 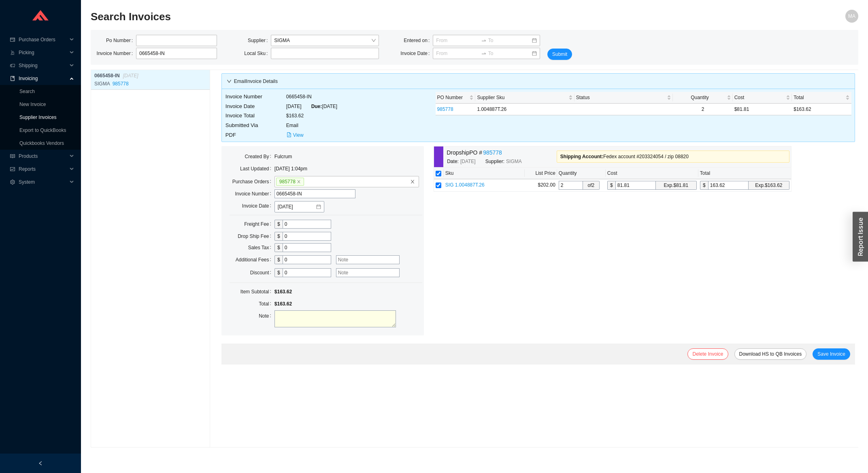 What do you see at coordinates (465, 185) in the screenshot?
I see `span: SIG 1.004887T.26` at bounding box center [465, 185].